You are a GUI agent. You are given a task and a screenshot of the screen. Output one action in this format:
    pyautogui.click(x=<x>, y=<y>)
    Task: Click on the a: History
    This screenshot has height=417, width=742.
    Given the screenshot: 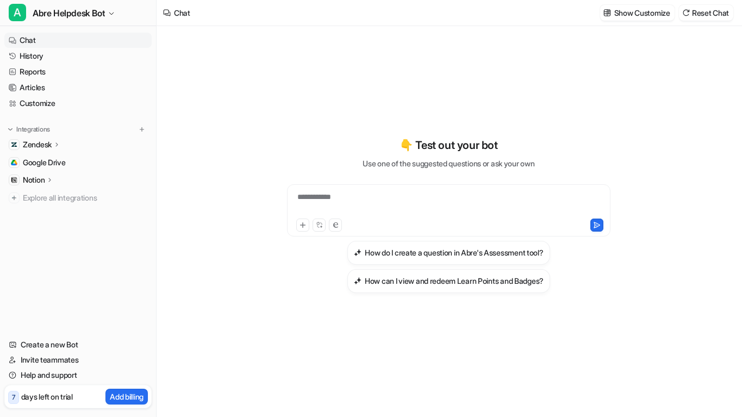 What is the action you would take?
    pyautogui.click(x=78, y=56)
    